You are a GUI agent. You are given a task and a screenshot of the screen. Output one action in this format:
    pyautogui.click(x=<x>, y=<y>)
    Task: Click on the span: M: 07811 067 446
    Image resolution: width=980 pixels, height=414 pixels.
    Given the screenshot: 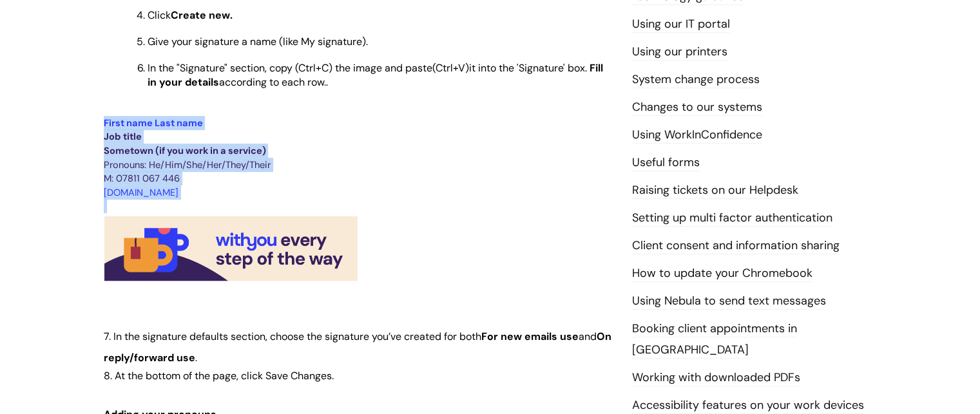 What is the action you would take?
    pyautogui.click(x=142, y=179)
    